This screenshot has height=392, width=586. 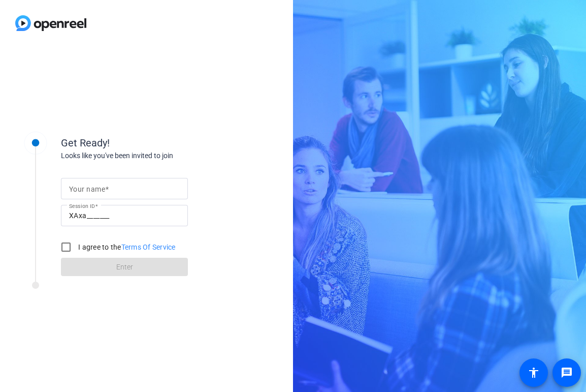 What do you see at coordinates (87, 189) in the screenshot?
I see `mat-label: Your name` at bounding box center [87, 189].